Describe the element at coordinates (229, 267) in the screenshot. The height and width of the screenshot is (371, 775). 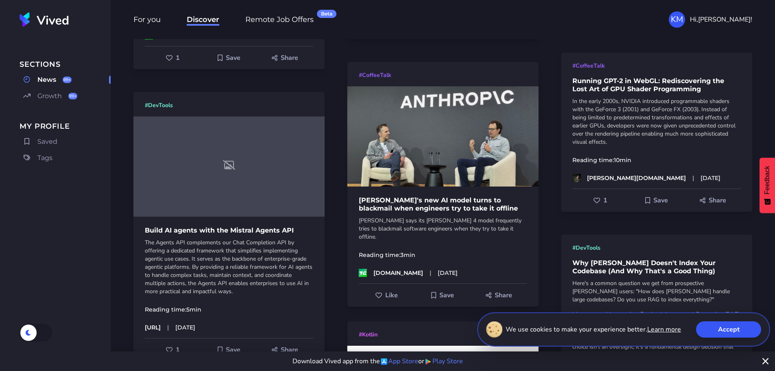
I see `p: The Agents API complements our Chat Completion API by offering a dedicated framework that simplif...` at that location.